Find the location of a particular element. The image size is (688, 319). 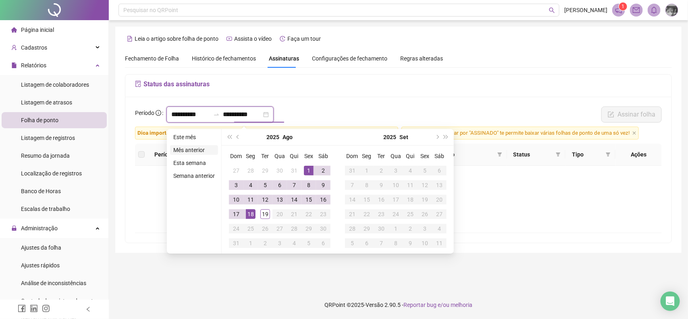

td: 2025-08-09 is located at coordinates (323, 185).